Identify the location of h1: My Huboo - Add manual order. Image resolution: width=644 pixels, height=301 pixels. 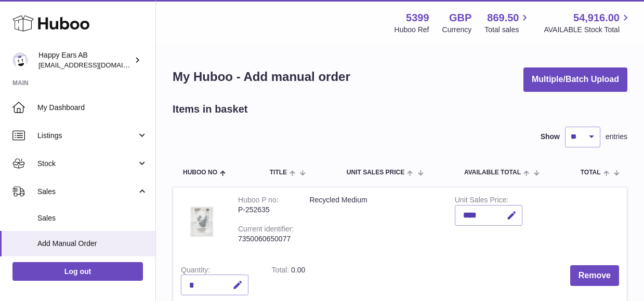
(262, 77).